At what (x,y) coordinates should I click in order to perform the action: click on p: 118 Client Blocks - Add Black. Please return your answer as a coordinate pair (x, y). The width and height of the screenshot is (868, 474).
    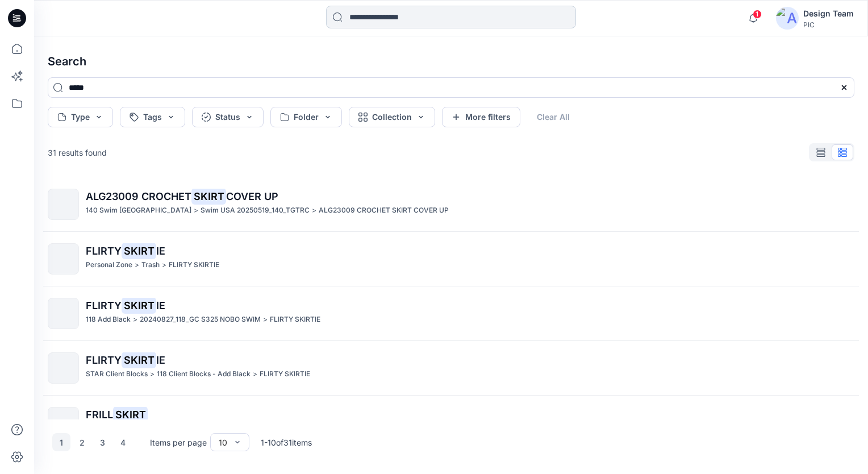
    Looking at the image, I should click on (204, 374).